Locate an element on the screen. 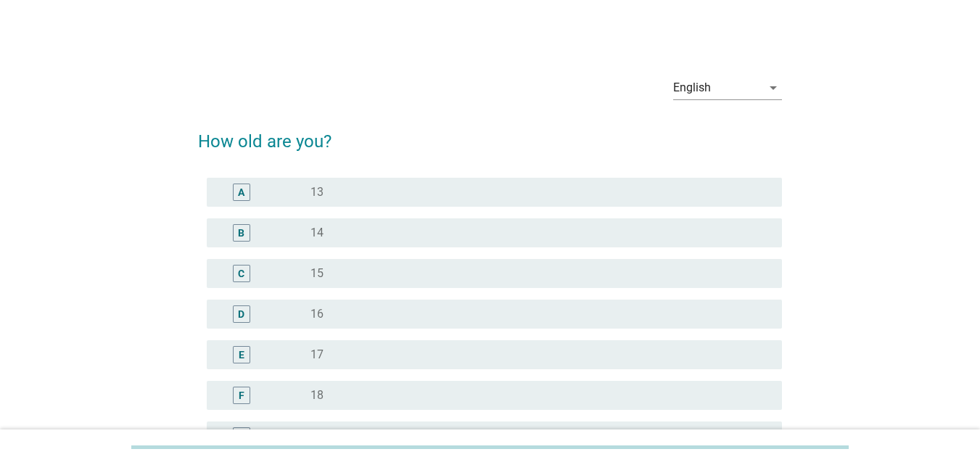 This screenshot has width=980, height=465. label: 13 is located at coordinates (317, 192).